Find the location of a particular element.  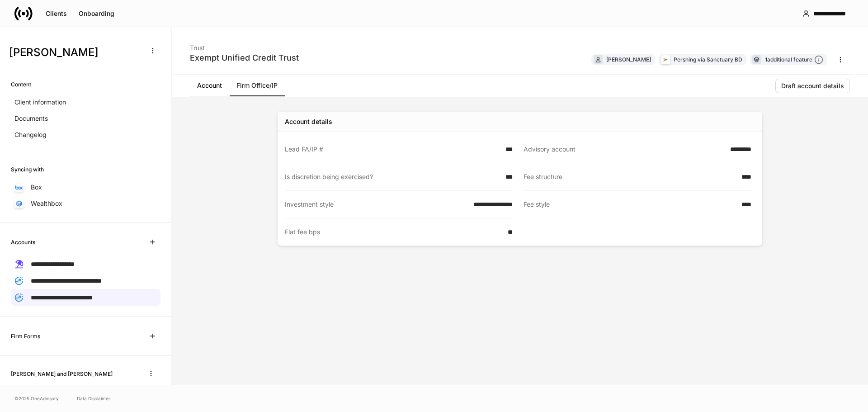

div: Flat fee bps is located at coordinates (393, 232).